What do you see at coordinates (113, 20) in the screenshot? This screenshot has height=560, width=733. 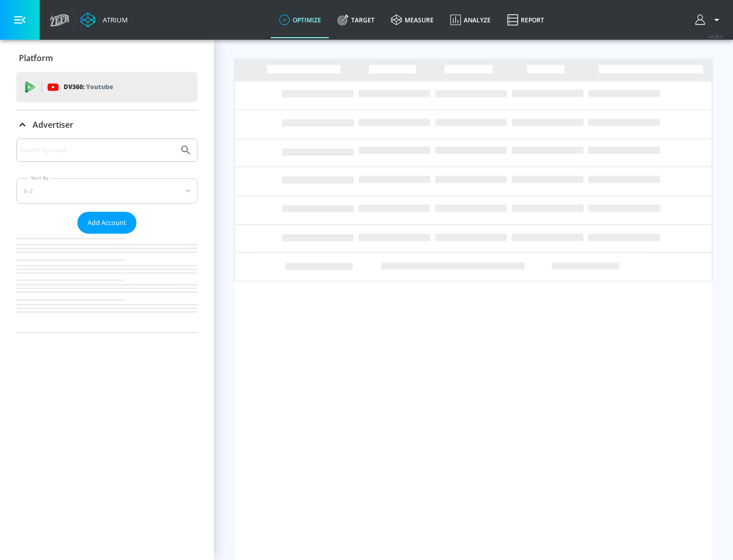 I see `div: Atrium` at bounding box center [113, 20].